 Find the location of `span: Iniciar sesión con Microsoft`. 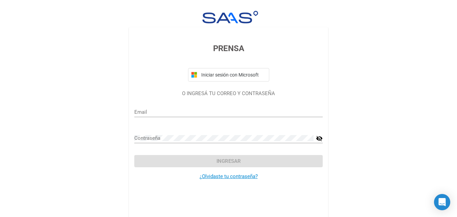

span: Iniciar sesión con Microsoft is located at coordinates (233, 75).